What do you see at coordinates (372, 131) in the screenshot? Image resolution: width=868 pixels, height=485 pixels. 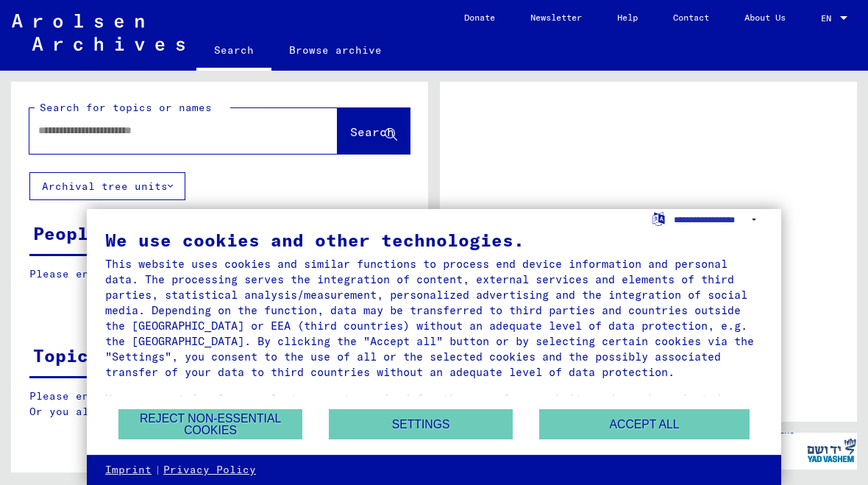 I see `span: Search` at bounding box center [372, 131].